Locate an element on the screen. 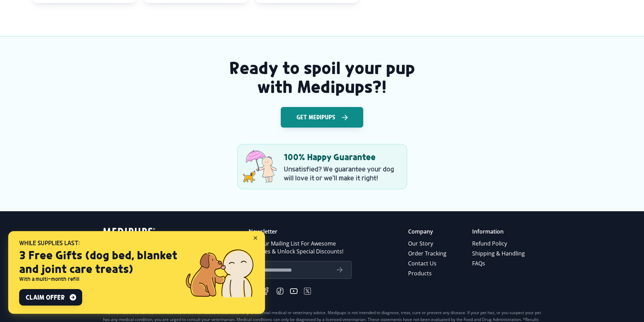  a: Products is located at coordinates (428, 273).